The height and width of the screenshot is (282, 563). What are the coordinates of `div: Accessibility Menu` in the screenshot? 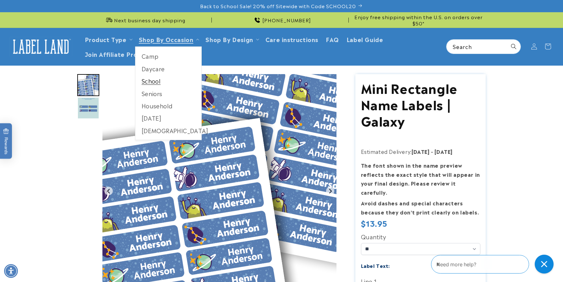 It's located at (11, 271).